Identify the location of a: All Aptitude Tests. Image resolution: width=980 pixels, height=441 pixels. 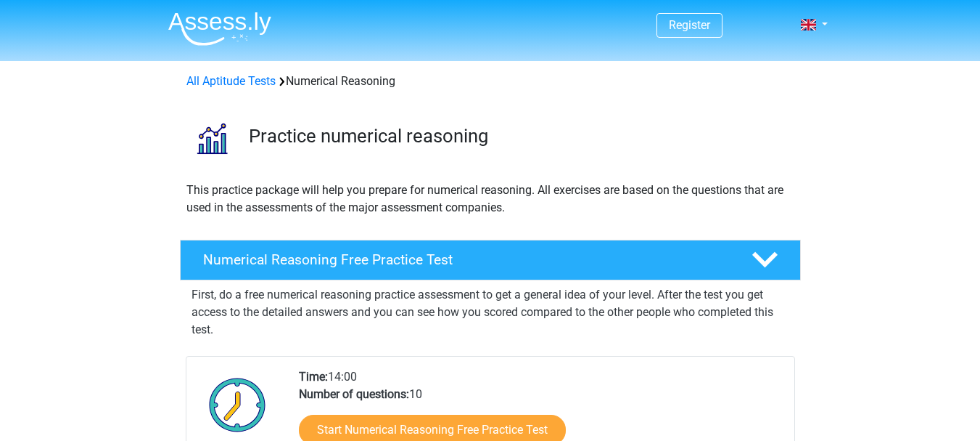
(230, 80).